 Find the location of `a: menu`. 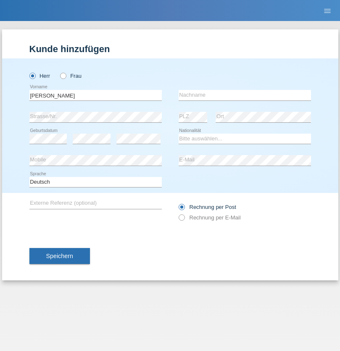

a: menu is located at coordinates (327, 11).